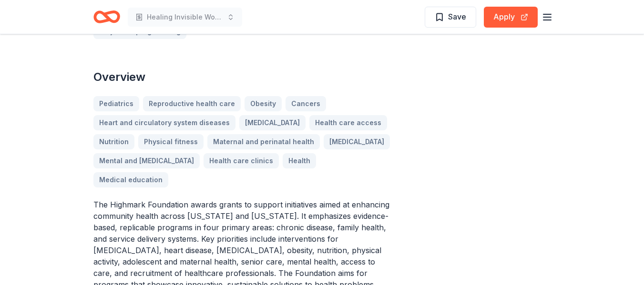 The image size is (644, 285). What do you see at coordinates (185, 17) in the screenshot?
I see `button: Healing Invisible Wounds` at bounding box center [185, 17].